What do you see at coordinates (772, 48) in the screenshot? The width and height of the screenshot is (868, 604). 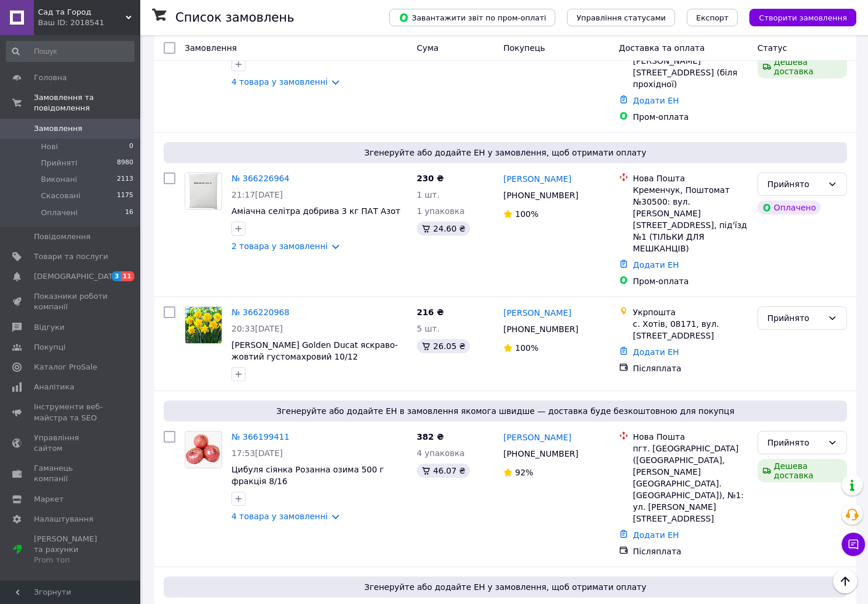 I see `span: Статус` at bounding box center [772, 48].